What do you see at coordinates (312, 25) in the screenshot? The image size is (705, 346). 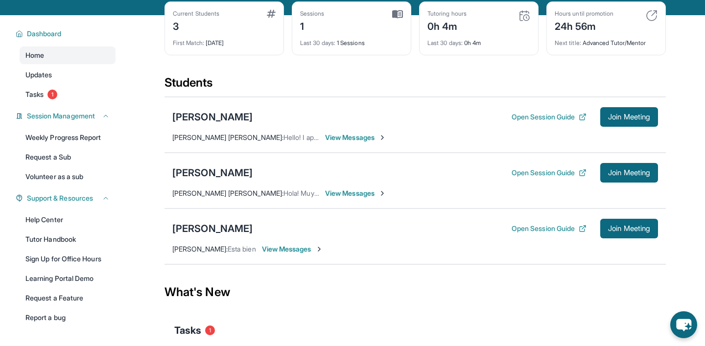 I see `div: 1` at bounding box center [312, 25].